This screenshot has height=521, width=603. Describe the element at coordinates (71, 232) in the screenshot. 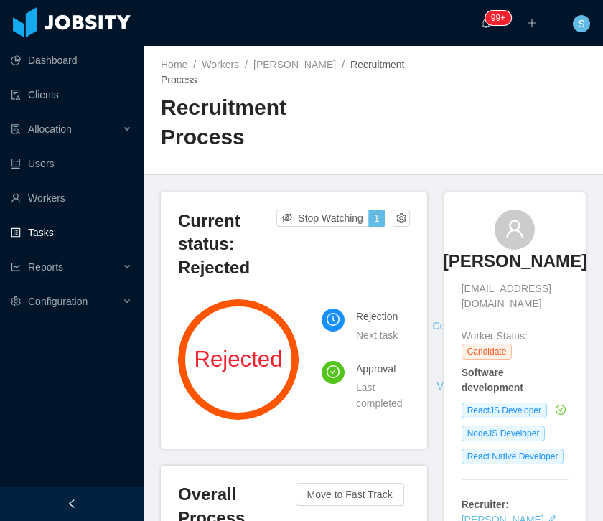

I see `a: icon: profileTasks` at that location.